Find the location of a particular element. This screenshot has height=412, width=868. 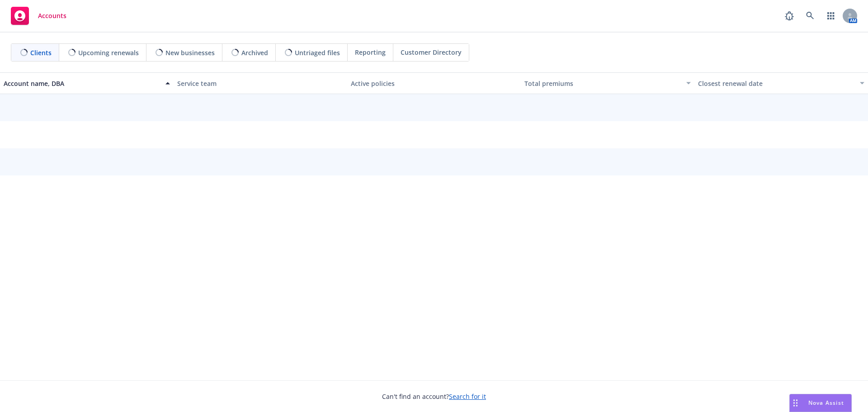

span: New businesses is located at coordinates (190, 52).